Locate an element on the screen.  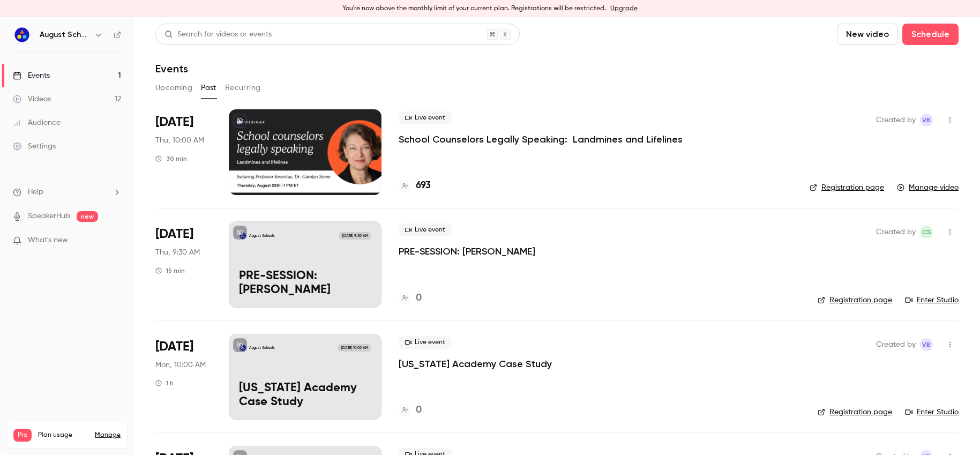
a: Manage is located at coordinates (108, 435).